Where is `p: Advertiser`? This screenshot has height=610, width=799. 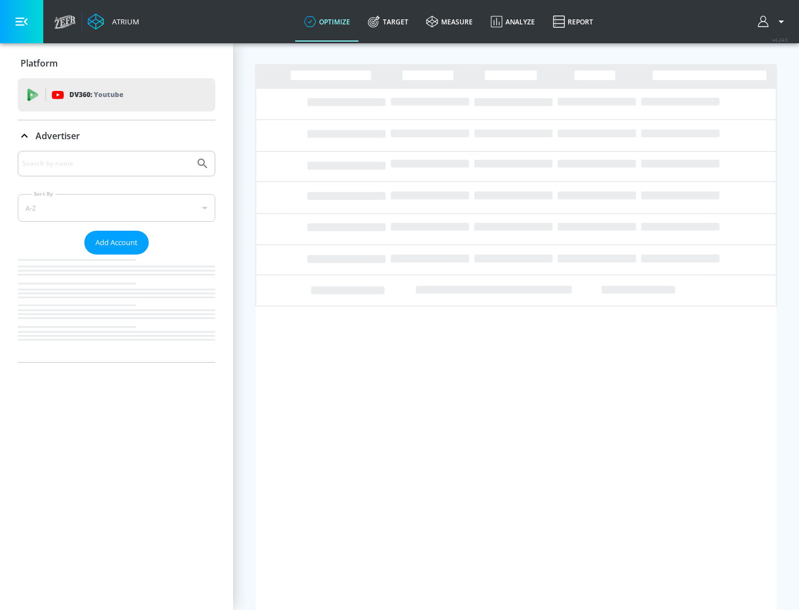 p: Advertiser is located at coordinates (58, 136).